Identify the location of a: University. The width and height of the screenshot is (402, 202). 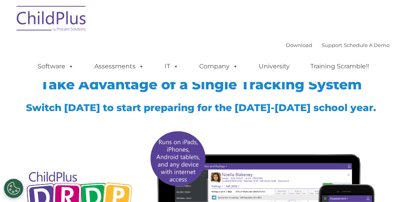
(274, 66).